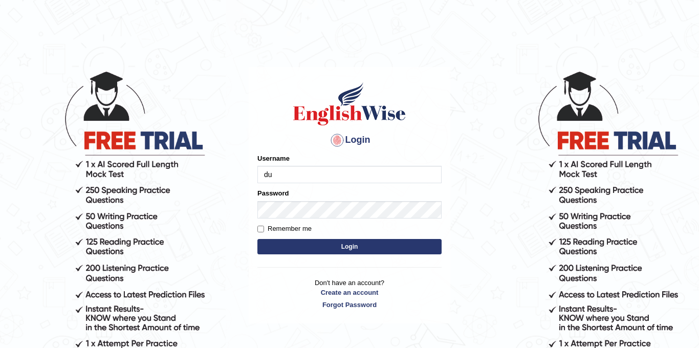 This screenshot has width=699, height=348. What do you see at coordinates (350, 104) in the screenshot?
I see `img: Logo of English Wise sign in for intelligent practice with AI` at bounding box center [350, 104].